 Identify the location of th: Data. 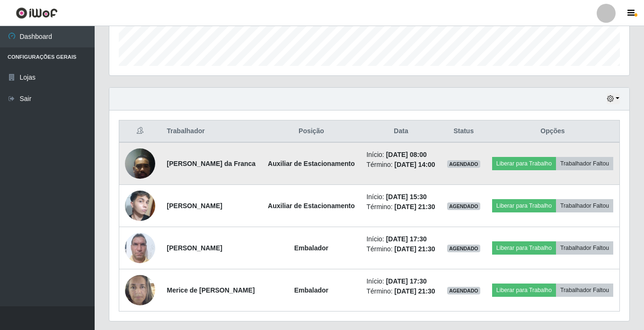
(400, 131).